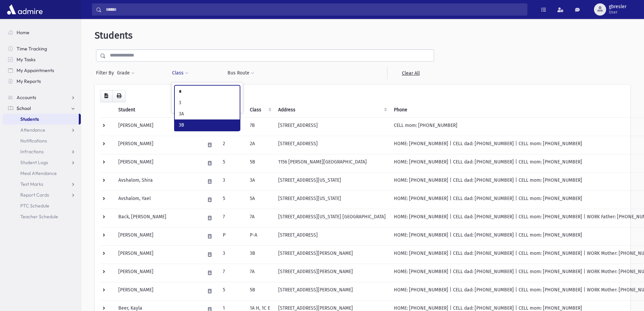  I want to click on a: School, so click(42, 108).